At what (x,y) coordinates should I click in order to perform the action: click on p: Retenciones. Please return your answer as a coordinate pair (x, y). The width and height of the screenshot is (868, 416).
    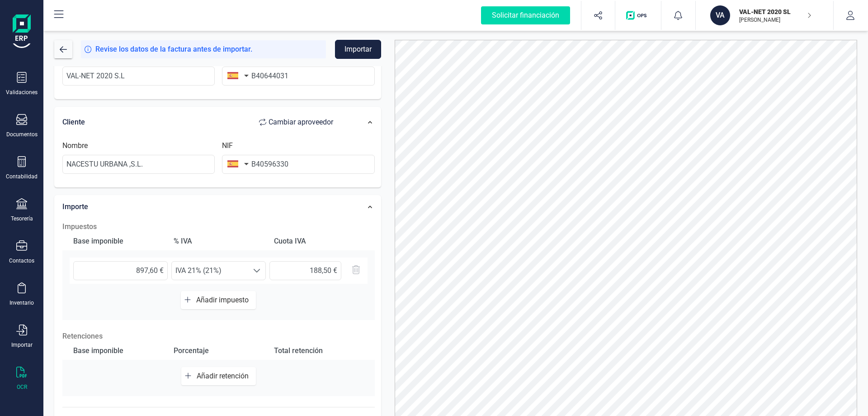
    Looking at the image, I should click on (218, 336).